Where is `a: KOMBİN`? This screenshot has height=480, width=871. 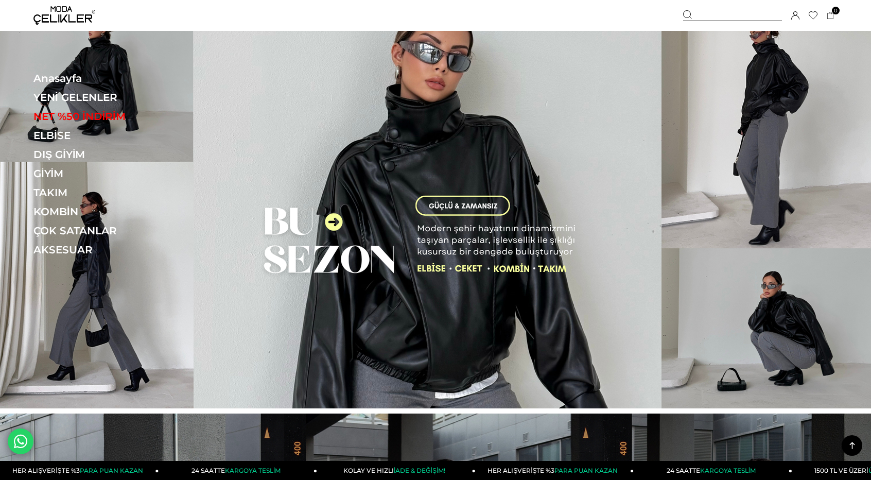
a: KOMBİN is located at coordinates (104, 212).